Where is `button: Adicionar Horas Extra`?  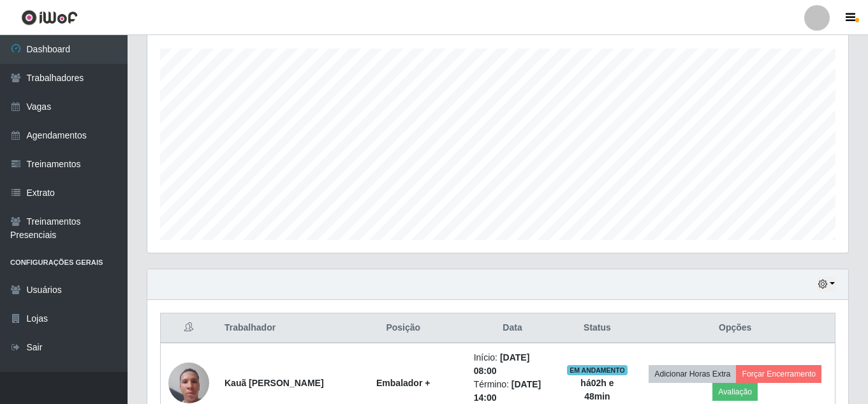 button: Adicionar Horas Extra is located at coordinates (692, 374).